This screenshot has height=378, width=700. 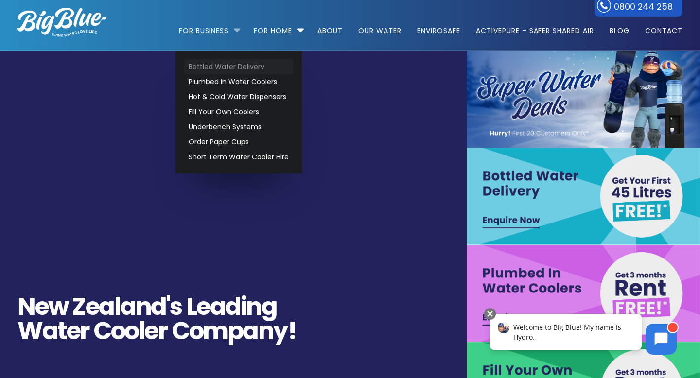 What do you see at coordinates (269, 307) in the screenshot?
I see `span: g` at bounding box center [269, 307].